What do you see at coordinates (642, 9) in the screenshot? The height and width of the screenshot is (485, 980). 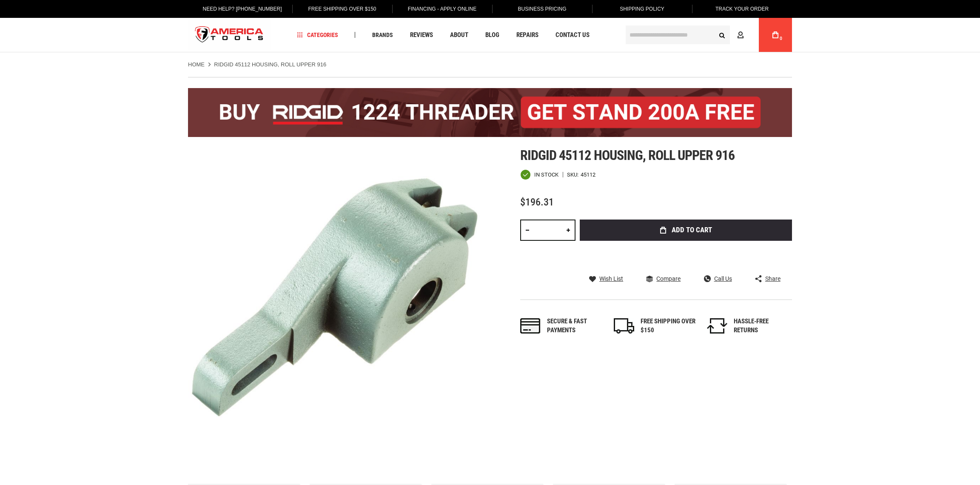 I see `span: Shipping Policy` at bounding box center [642, 9].